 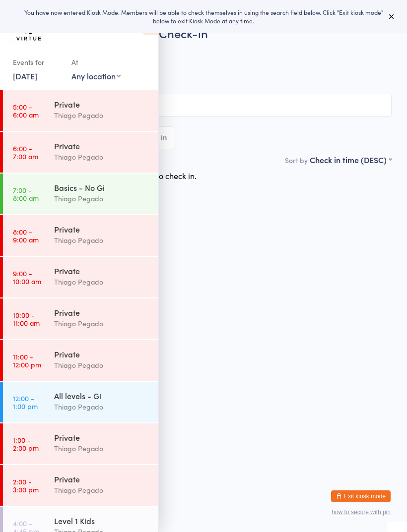 What do you see at coordinates (203, 105) in the screenshot?
I see `input: Search` at bounding box center [203, 105].